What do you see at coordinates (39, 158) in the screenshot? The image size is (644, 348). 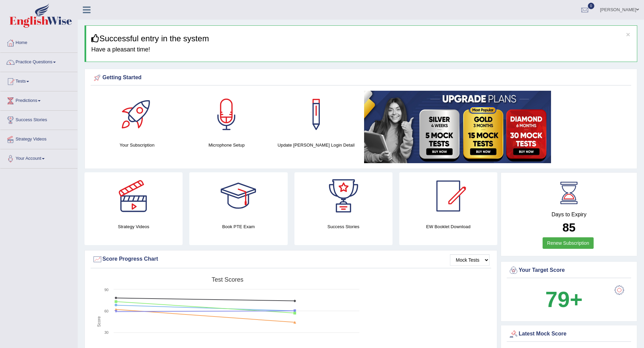 I see `a: Your Account` at bounding box center [39, 158].